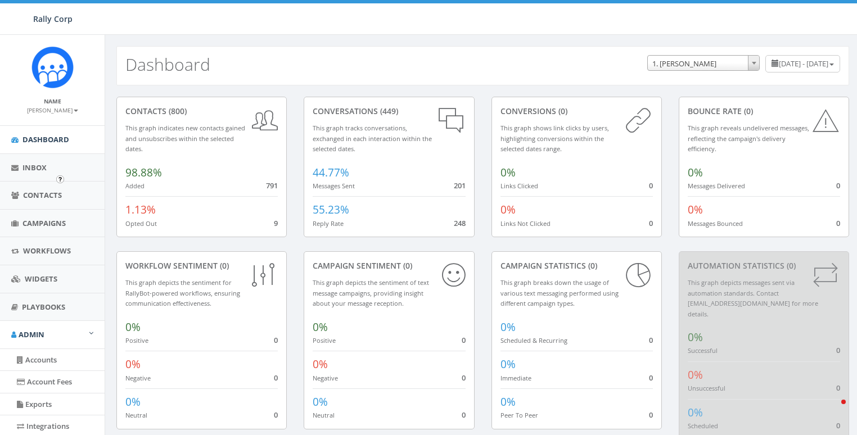  I want to click on span: Admin, so click(31, 334).